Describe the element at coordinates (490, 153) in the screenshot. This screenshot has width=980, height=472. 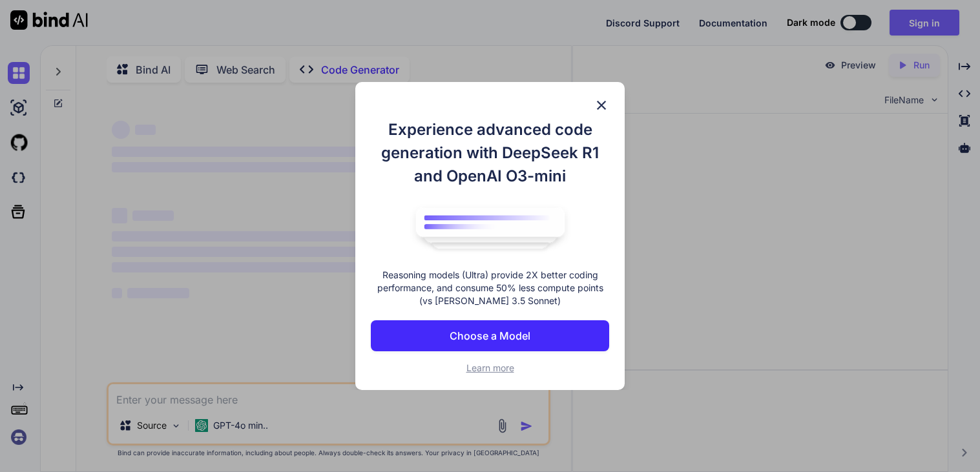
I see `h1: Experience advanced code generation with DeepSeek R1 and OpenAI O3-mini` at that location.